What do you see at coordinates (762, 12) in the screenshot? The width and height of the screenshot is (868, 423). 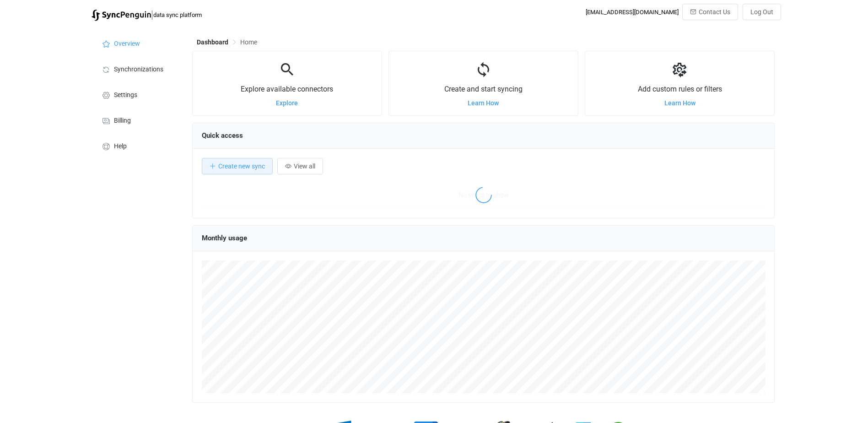 I see `button: Log Out` at bounding box center [762, 12].